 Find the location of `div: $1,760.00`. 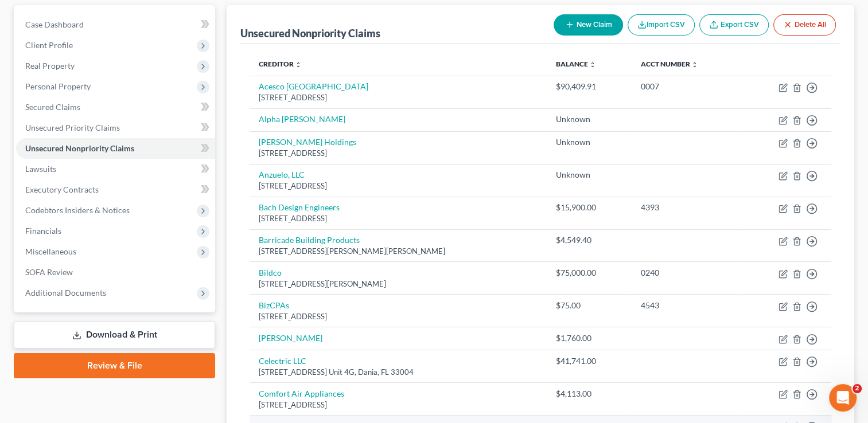

div: $1,760.00 is located at coordinates (589, 339).